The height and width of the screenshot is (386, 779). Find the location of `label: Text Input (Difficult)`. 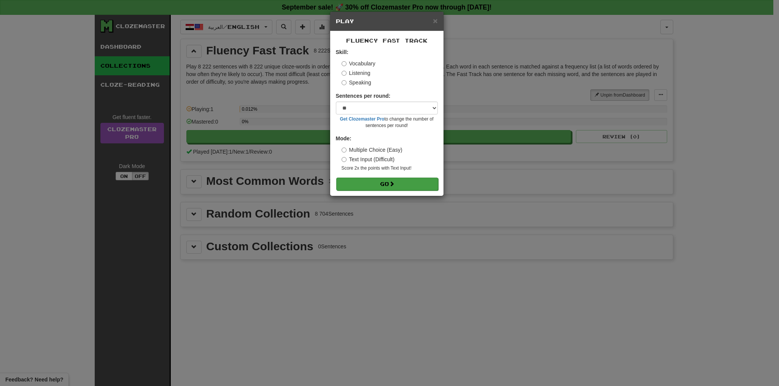

label: Text Input (Difficult) is located at coordinates (368, 159).